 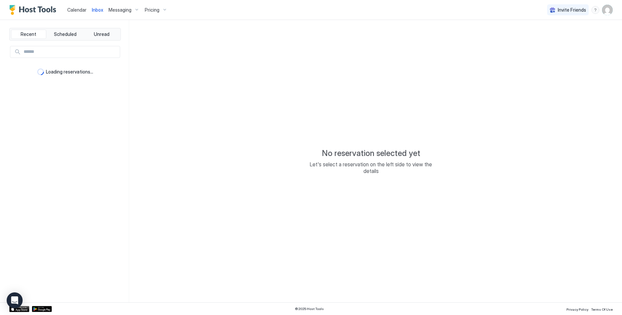 I want to click on span: Pricing, so click(x=152, y=10).